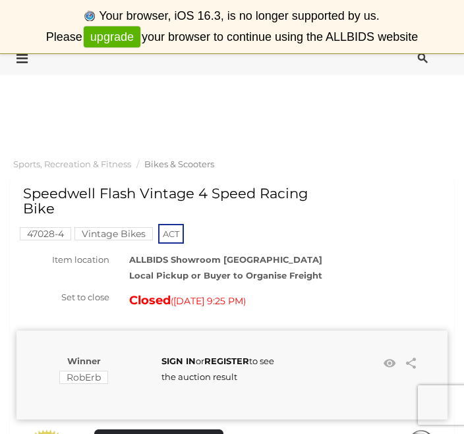 The image size is (464, 434). What do you see at coordinates (112, 37) in the screenshot?
I see `a: upgrade` at bounding box center [112, 37].